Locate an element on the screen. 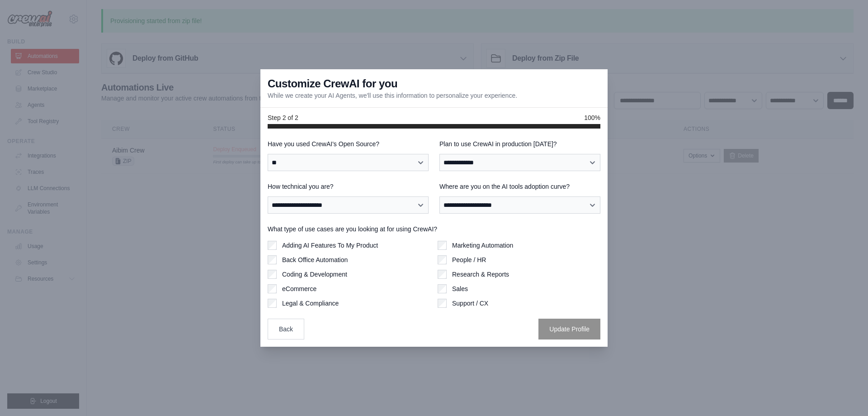 The height and width of the screenshot is (416, 868). span: 100% is located at coordinates (593, 118).